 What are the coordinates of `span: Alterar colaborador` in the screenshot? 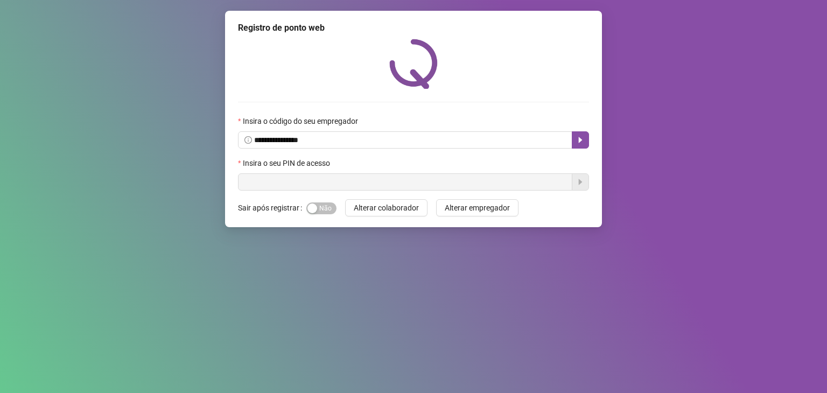 It's located at (386, 208).